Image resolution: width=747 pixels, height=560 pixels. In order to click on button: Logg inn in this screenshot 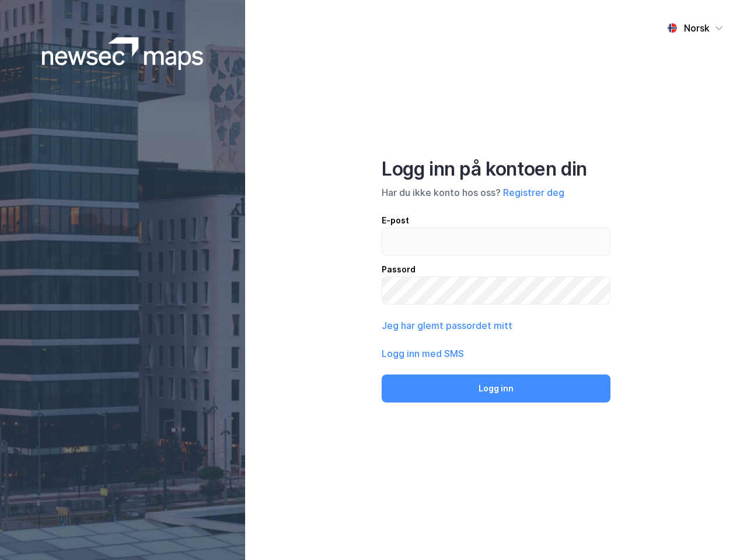, I will do `click(496, 388)`.